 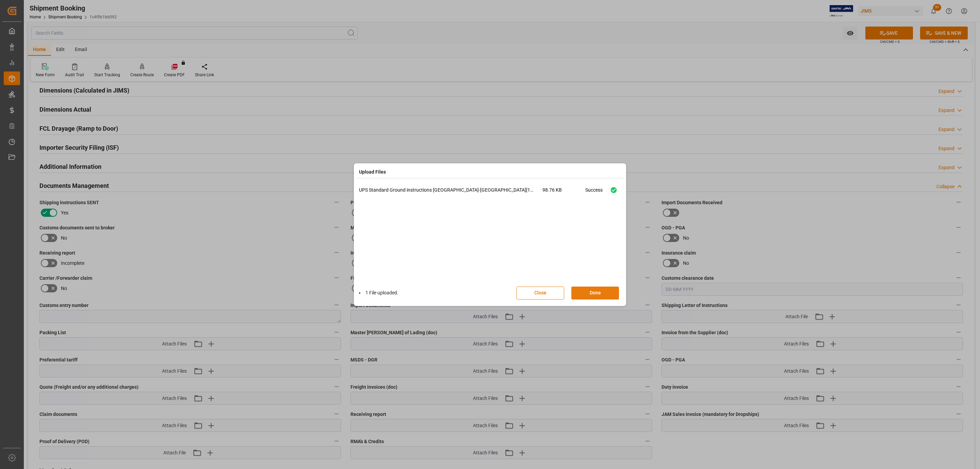 I want to click on button: Close, so click(x=540, y=293).